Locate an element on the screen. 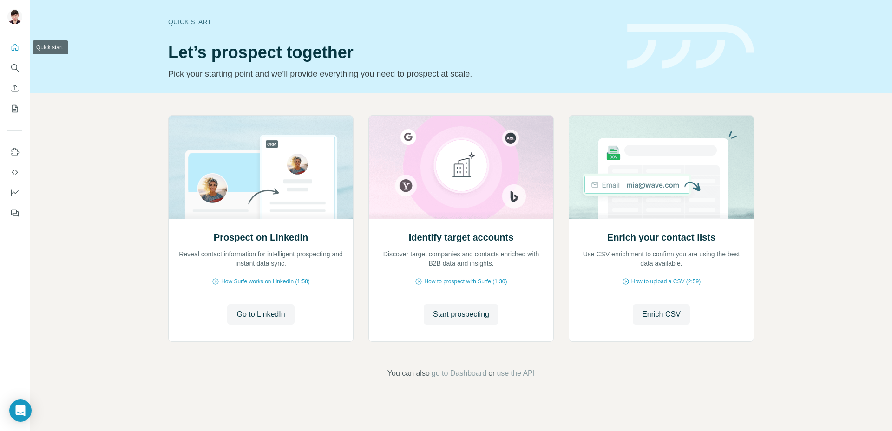 The height and width of the screenshot is (431, 892). h1: Let’s prospect together is located at coordinates (392, 52).